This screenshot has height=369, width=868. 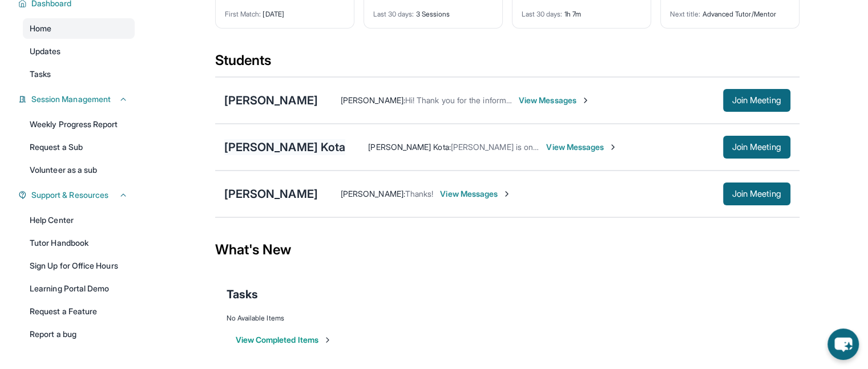 I want to click on a: Tutor Handbook, so click(x=79, y=243).